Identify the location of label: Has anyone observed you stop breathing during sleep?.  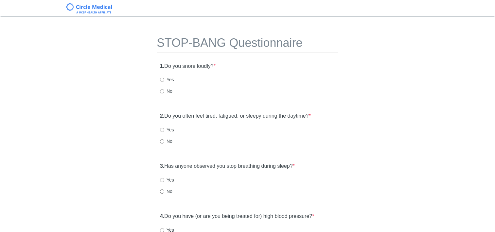
(227, 166).